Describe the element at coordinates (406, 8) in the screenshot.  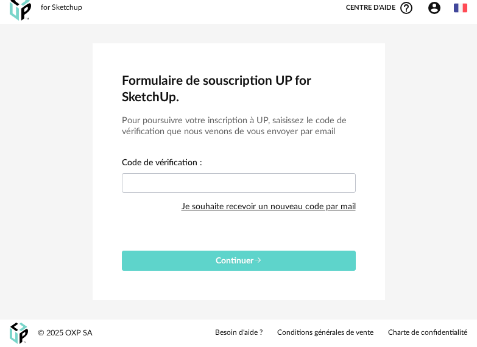
I see `span: Help Circle Outline icon` at that location.